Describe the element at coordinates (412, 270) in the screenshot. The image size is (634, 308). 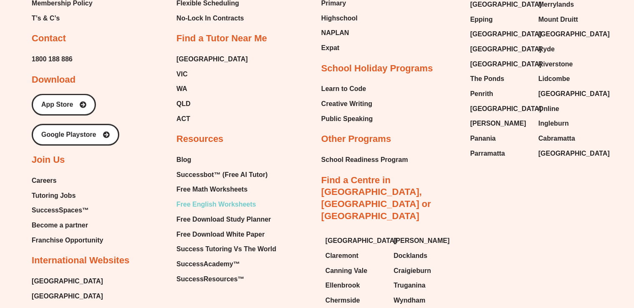
I see `span: Craigieburn` at that location.